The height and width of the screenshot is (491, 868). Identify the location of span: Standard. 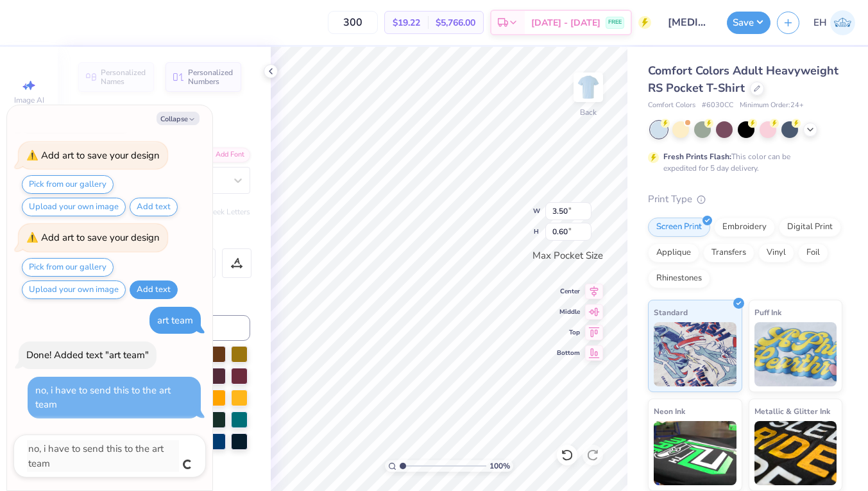
(670, 312).